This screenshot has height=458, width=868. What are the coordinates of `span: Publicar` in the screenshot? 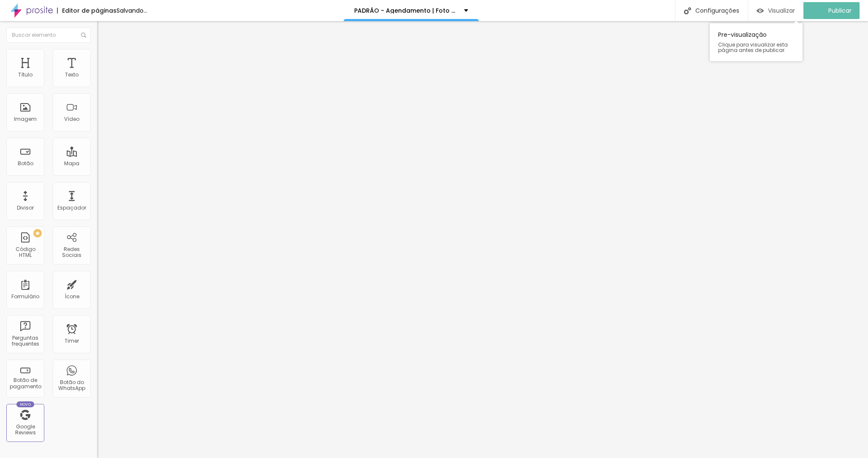 It's located at (840, 10).